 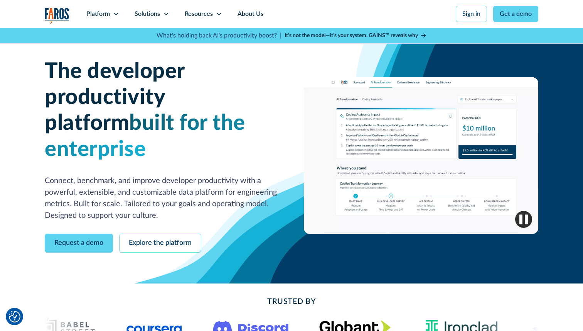 What do you see at coordinates (524, 219) in the screenshot?
I see `button: Pause video` at bounding box center [524, 219].